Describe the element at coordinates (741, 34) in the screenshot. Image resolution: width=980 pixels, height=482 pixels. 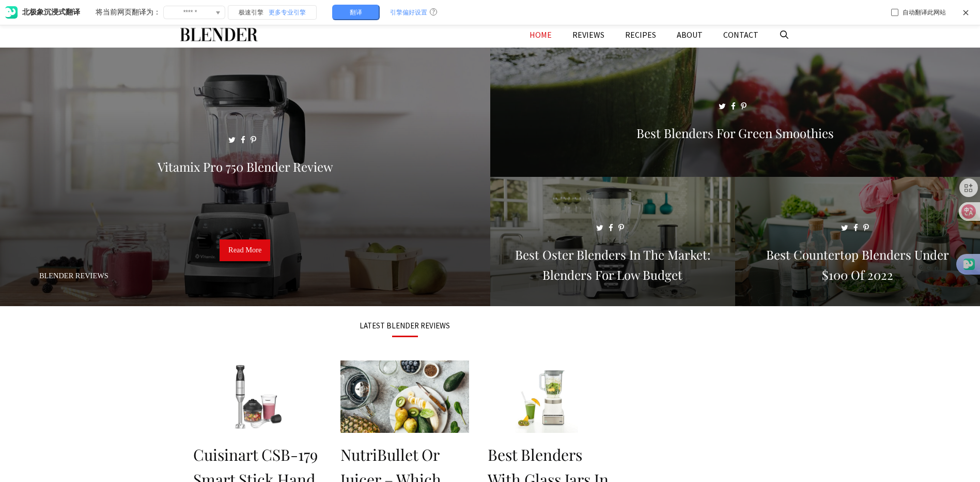
I see `a: CONTACT` at that location.